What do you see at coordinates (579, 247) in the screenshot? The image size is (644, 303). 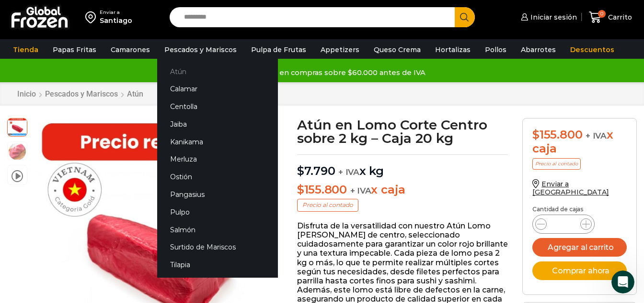 I see `button: Agregar al carrito` at bounding box center [579, 247].